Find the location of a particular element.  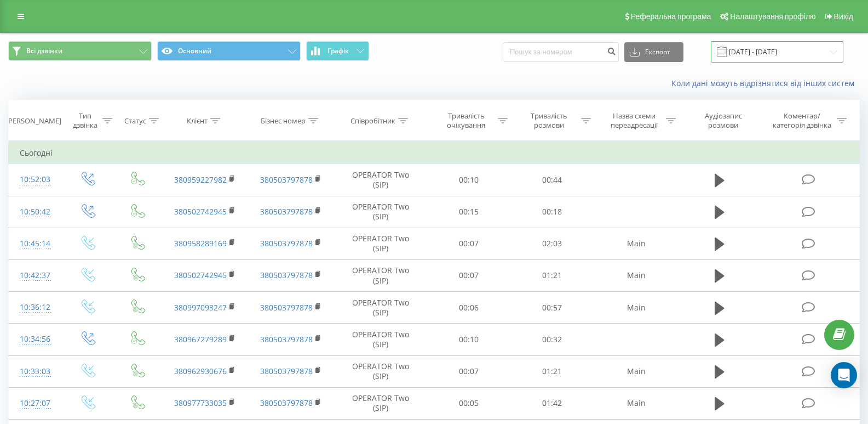

div: Бізнес номер is located at coordinates (283, 120).